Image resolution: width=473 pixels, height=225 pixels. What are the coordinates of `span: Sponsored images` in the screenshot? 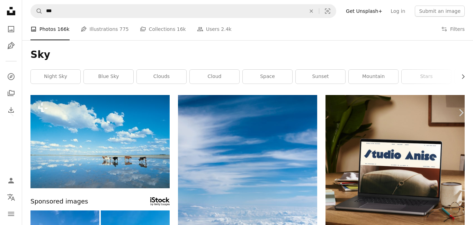 It's located at (59, 201).